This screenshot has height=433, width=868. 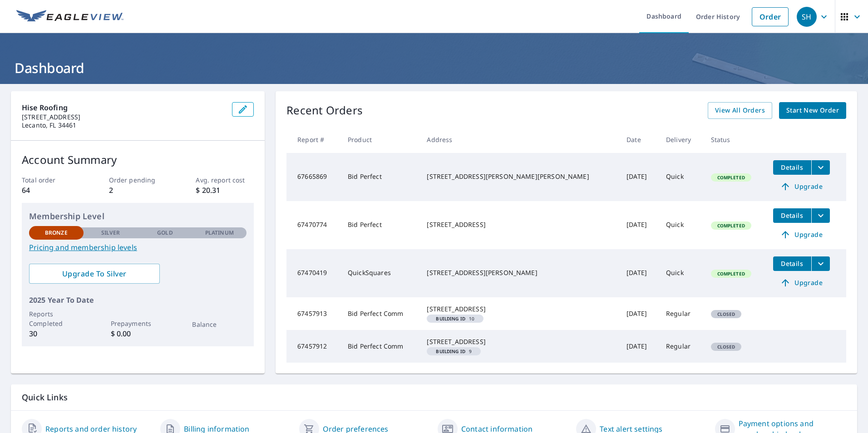 What do you see at coordinates (740, 110) in the screenshot?
I see `span: View All Orders` at bounding box center [740, 110].